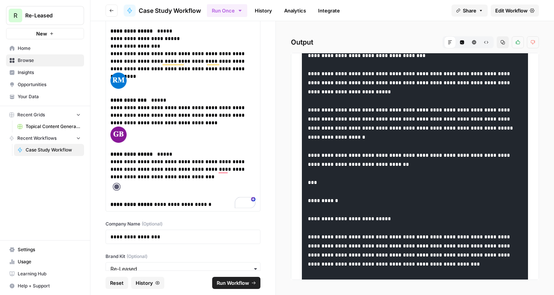  Describe the element at coordinates (48, 15) in the screenshot. I see `span: Re-Leased` at that location.